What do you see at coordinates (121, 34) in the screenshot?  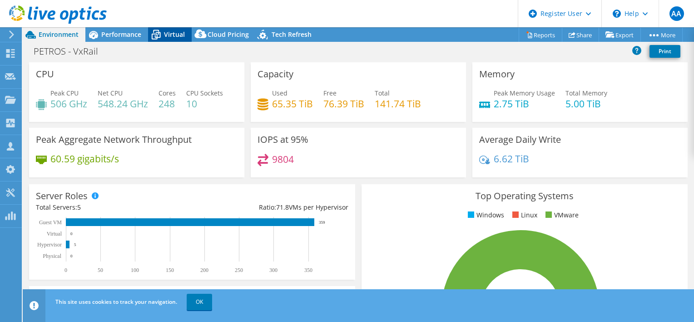 I see `span: Performance` at bounding box center [121, 34].